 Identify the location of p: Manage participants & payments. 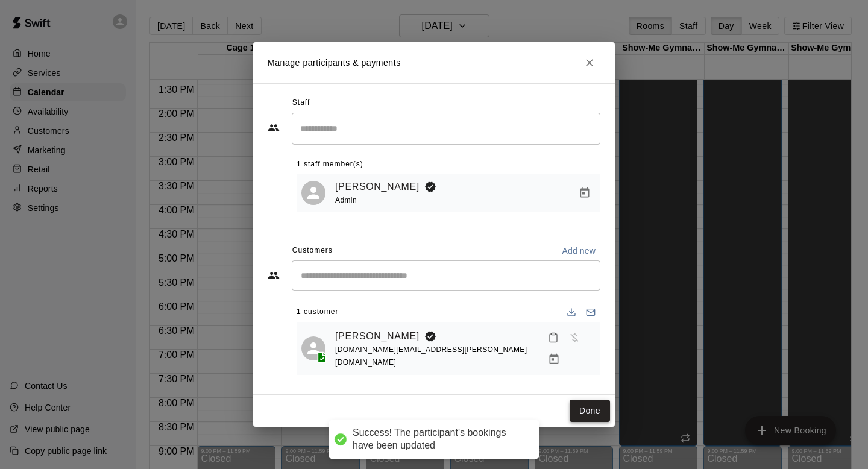
(334, 63).